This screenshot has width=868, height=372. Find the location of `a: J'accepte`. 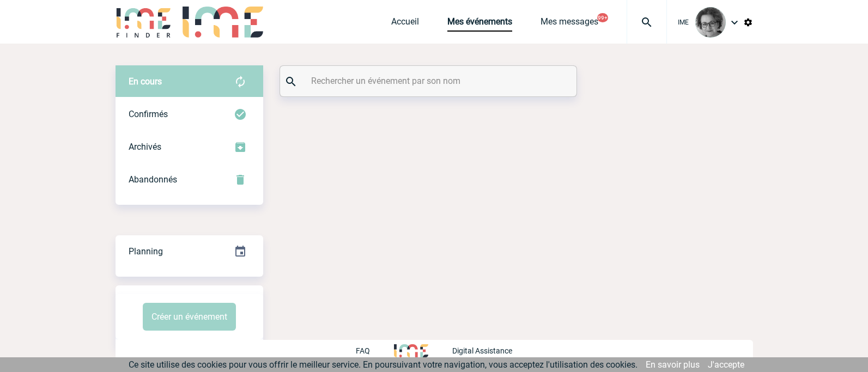

a: J'accepte is located at coordinates (725, 364).